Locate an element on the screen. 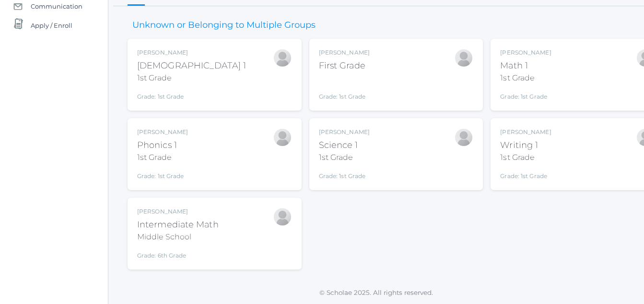  div: First Grade is located at coordinates (344, 65).